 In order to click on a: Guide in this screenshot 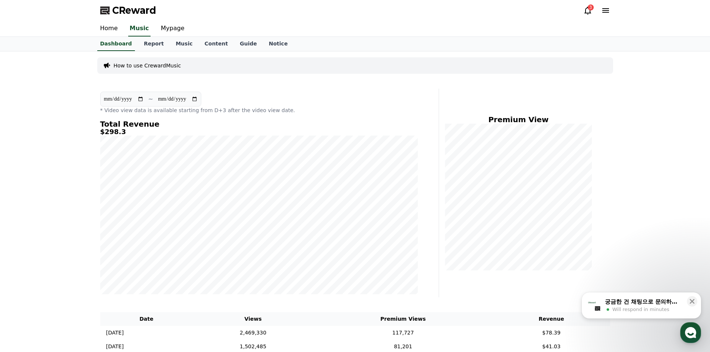, I will do `click(248, 44)`.